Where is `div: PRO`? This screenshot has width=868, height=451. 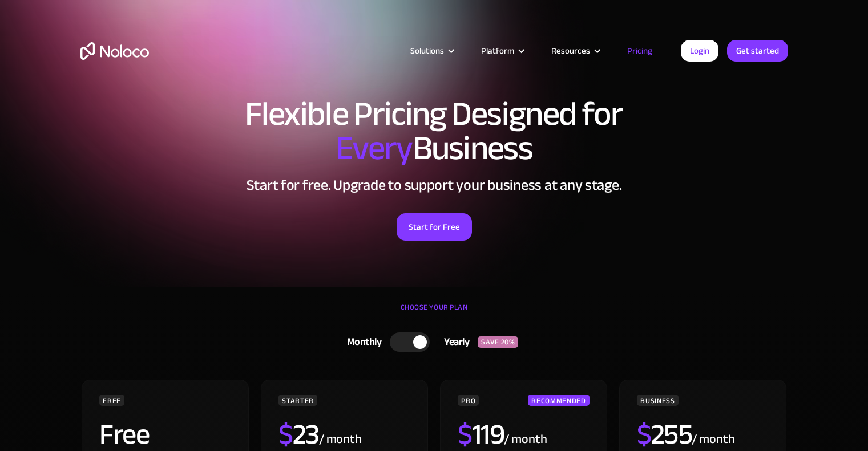 div: PRO is located at coordinates (468, 400).